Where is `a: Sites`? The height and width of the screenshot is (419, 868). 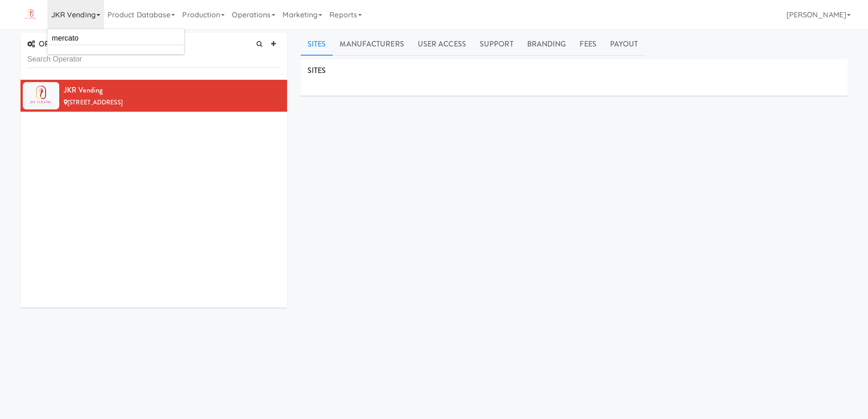 a: Sites is located at coordinates (316, 44).